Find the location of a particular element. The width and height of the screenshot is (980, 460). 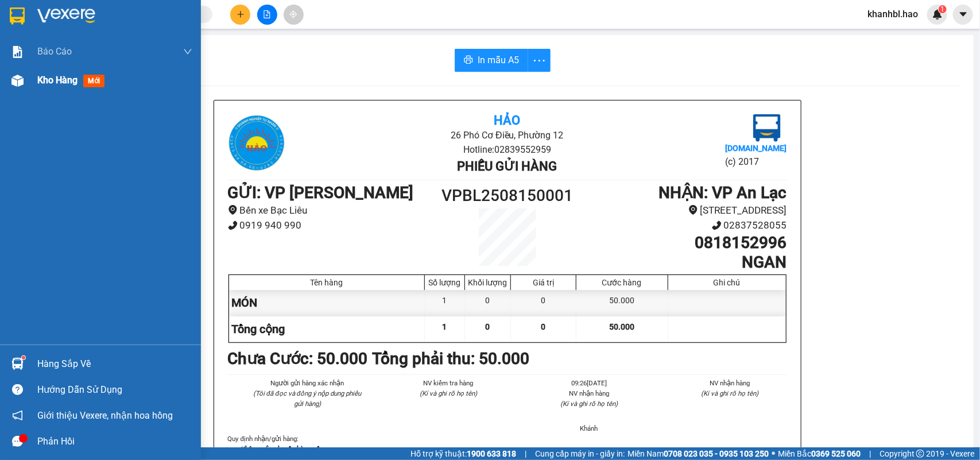

li: 02837528055 is located at coordinates (682, 225).